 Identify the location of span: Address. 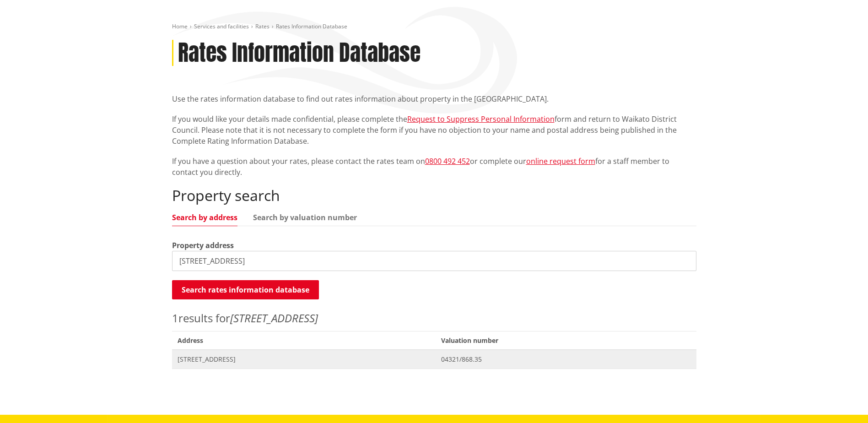
(304, 340).